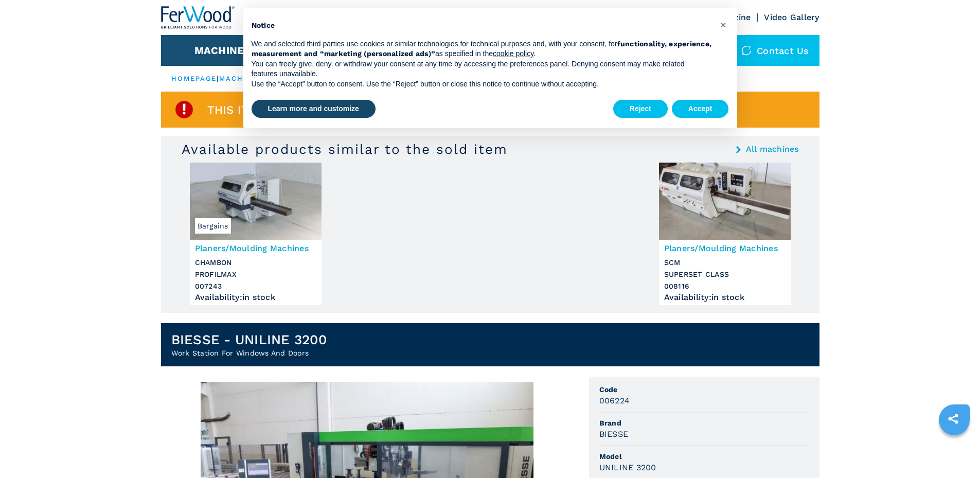  I want to click on span: Brand, so click(704, 423).